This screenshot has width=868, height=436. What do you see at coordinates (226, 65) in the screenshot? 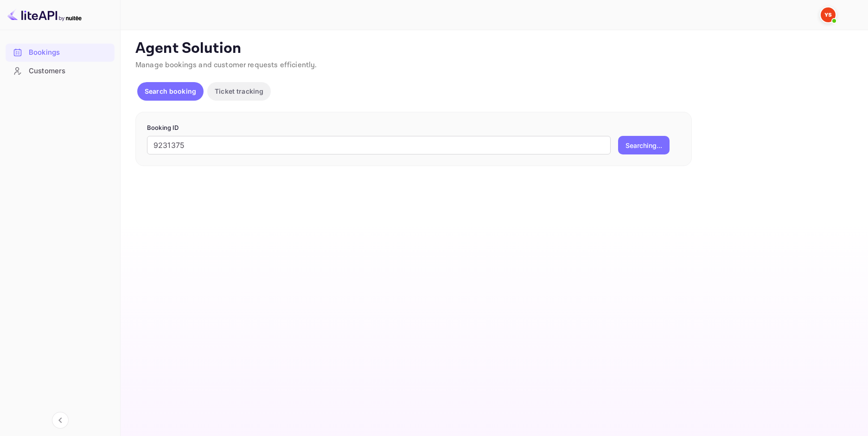
I see `span: Manage bookings and customer requests efficiently.` at bounding box center [226, 65].